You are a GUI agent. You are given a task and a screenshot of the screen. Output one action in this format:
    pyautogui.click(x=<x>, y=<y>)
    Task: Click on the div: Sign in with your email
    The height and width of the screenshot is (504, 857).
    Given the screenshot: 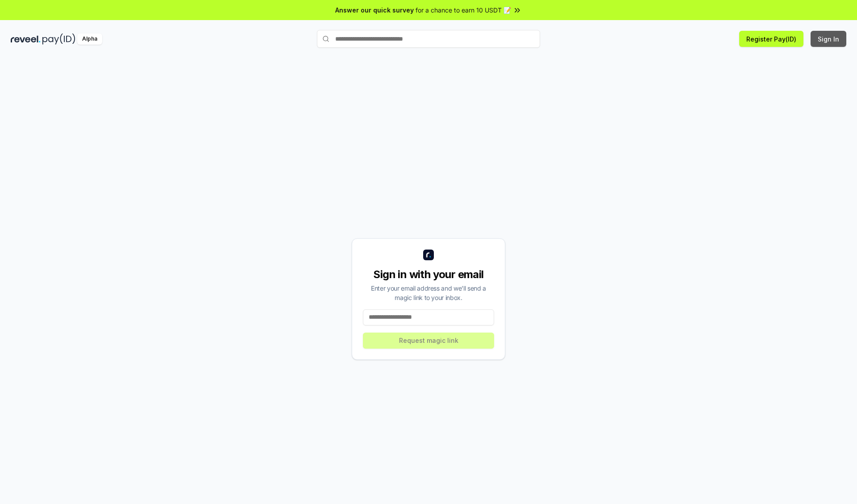 What is the action you would take?
    pyautogui.click(x=428, y=274)
    